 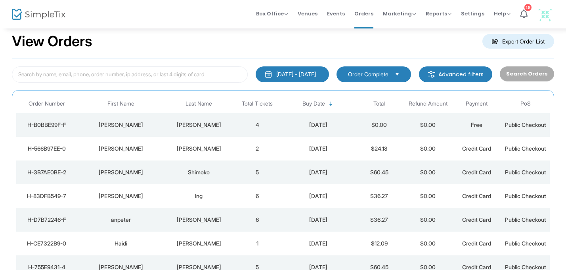 I want to click on img: monthly, so click(x=268, y=74).